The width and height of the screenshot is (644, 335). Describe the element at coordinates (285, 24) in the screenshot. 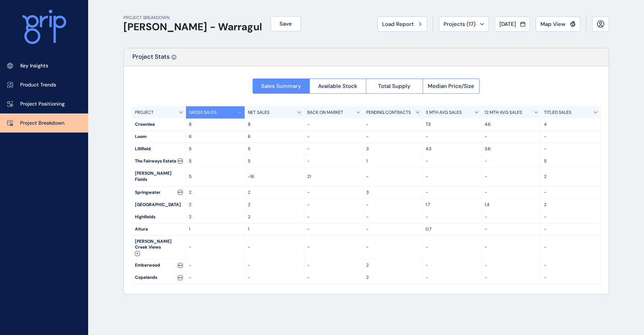

I see `span: Save` at that location.